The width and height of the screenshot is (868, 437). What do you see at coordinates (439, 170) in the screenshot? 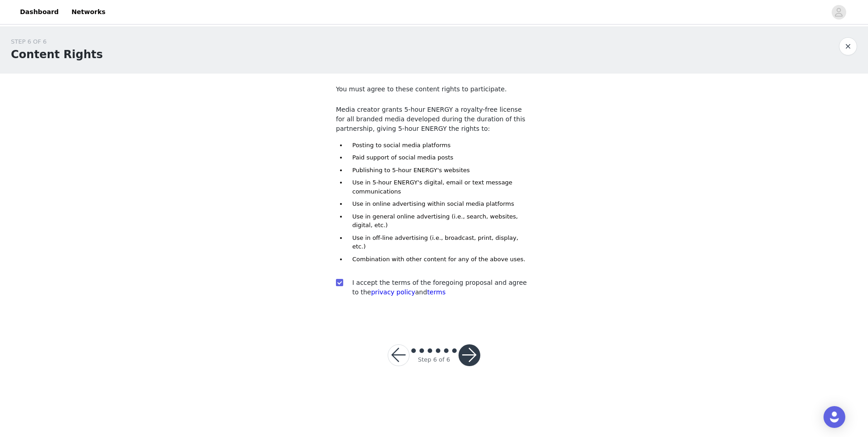
I see `li: Publishing to 5-hour ENERGY's websites` at bounding box center [439, 170].